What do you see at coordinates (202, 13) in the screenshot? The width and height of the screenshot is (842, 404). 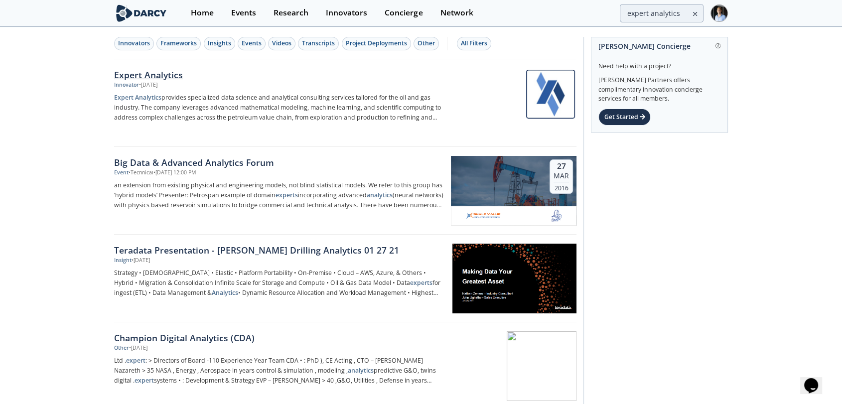 I see `div: Home` at bounding box center [202, 13].